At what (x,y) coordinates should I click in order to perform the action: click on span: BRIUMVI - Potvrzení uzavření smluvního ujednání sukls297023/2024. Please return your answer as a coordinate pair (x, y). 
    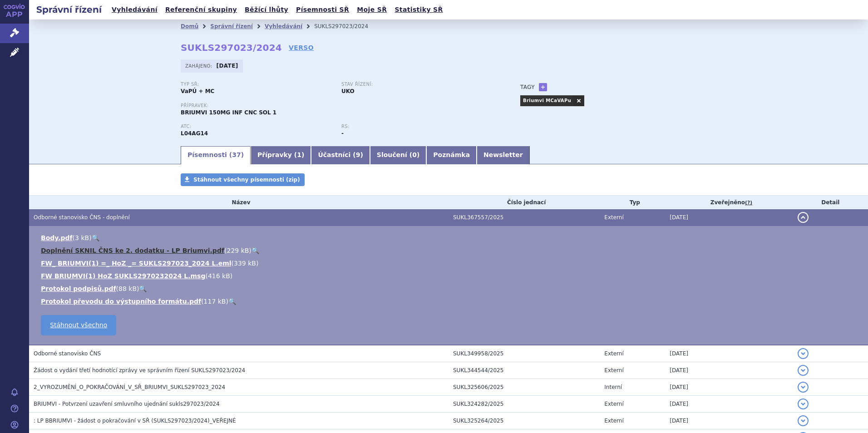
    Looking at the image, I should click on (127, 404).